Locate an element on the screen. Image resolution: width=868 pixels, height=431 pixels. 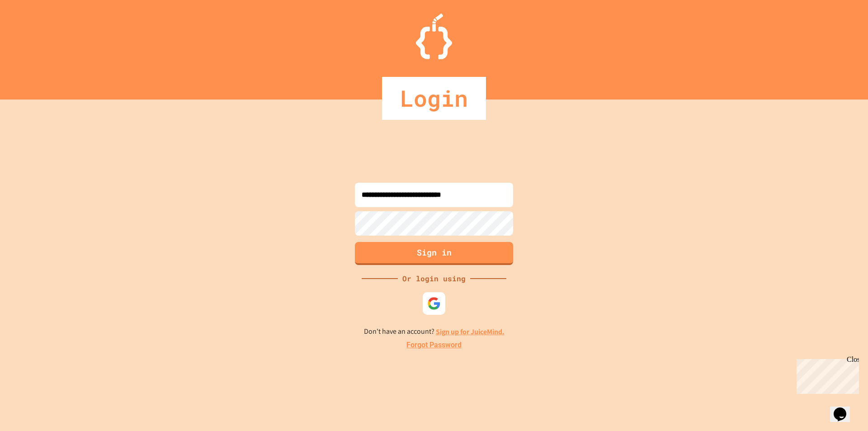
img: Logo.svg is located at coordinates (434, 36).